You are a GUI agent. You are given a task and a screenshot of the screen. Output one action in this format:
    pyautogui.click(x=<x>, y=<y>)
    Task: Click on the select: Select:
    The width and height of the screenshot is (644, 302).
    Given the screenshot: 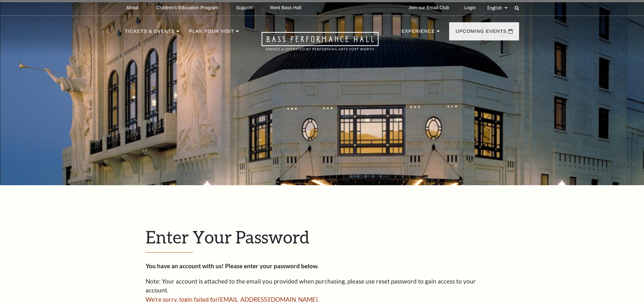 What is the action you would take?
    pyautogui.click(x=497, y=8)
    